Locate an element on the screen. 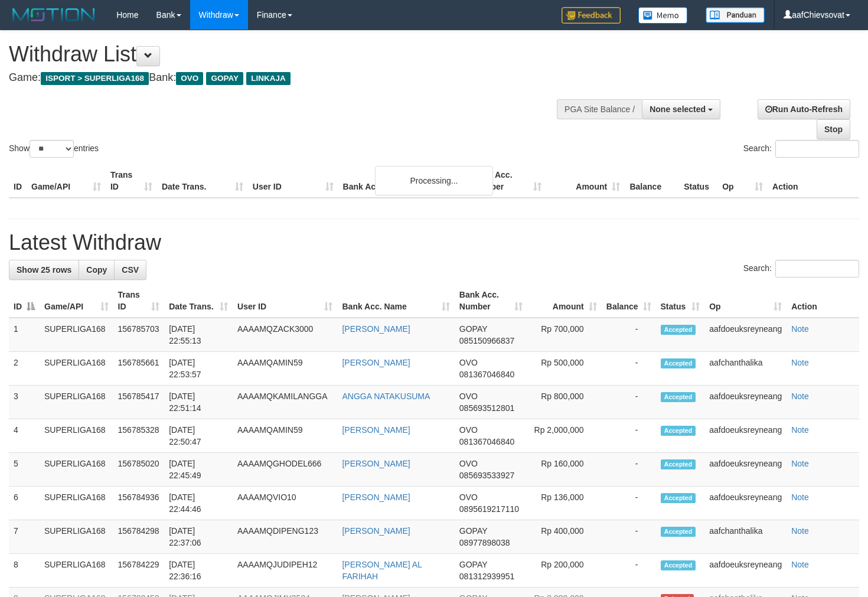  span: LINKAJA is located at coordinates (268, 79).